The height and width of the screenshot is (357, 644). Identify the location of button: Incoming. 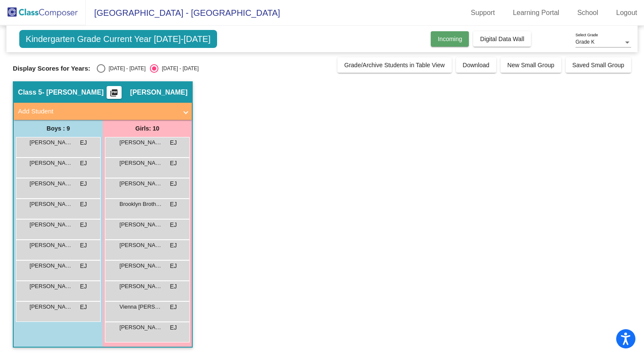
(450, 39).